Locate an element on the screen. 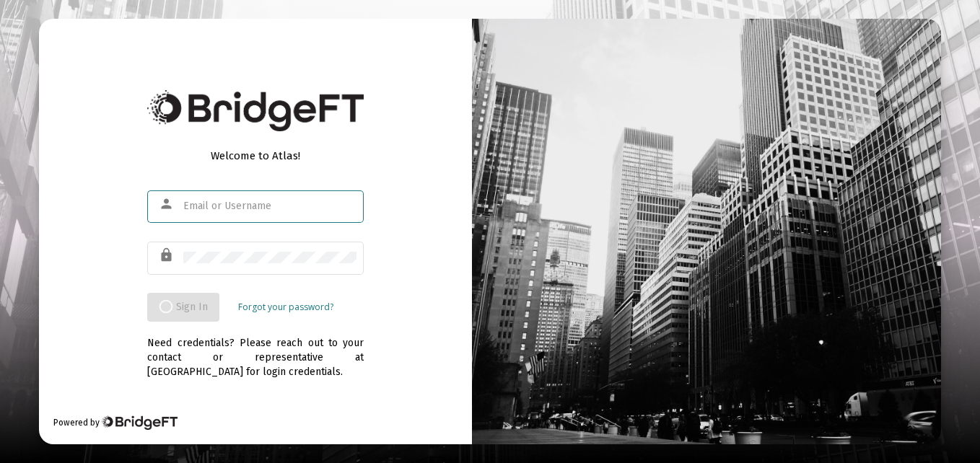  span: Sign In is located at coordinates (184, 307).